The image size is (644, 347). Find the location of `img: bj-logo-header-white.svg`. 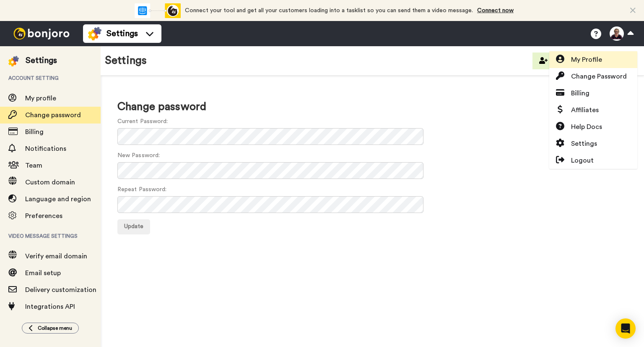

img: bj-logo-header-white.svg is located at coordinates (41, 34).